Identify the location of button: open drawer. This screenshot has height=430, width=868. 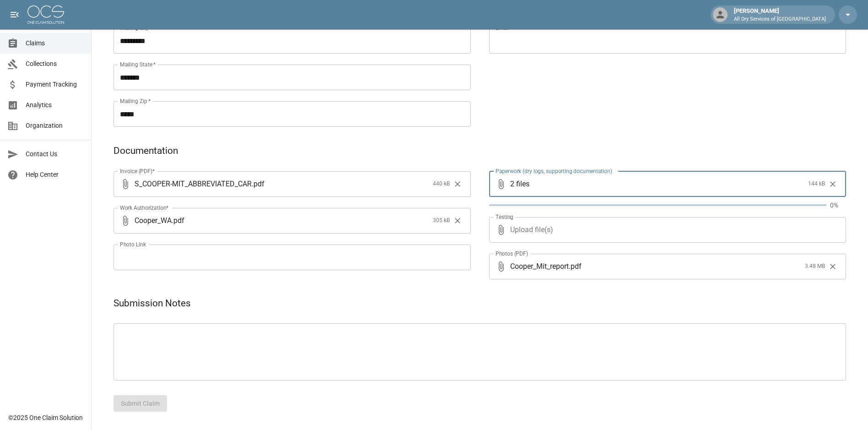
(14, 14).